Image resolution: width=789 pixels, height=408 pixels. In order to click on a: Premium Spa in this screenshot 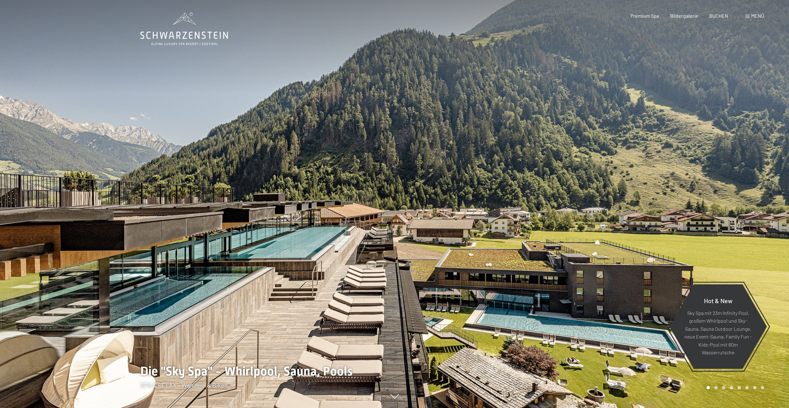, I will do `click(644, 16)`.